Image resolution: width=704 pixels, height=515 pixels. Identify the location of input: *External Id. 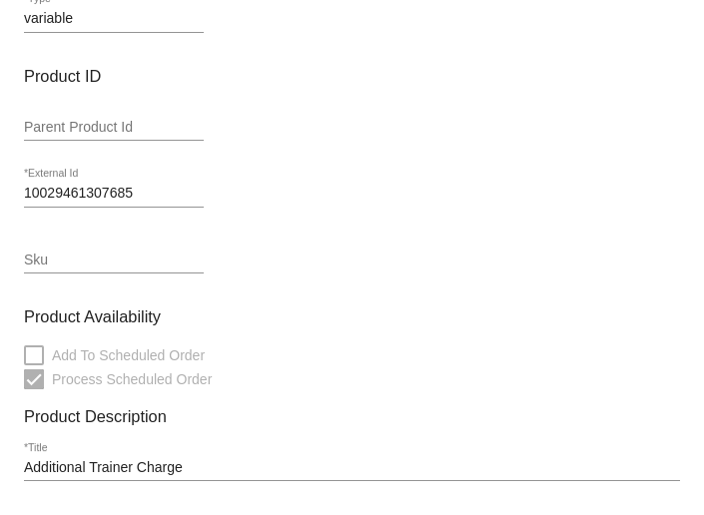
(114, 194).